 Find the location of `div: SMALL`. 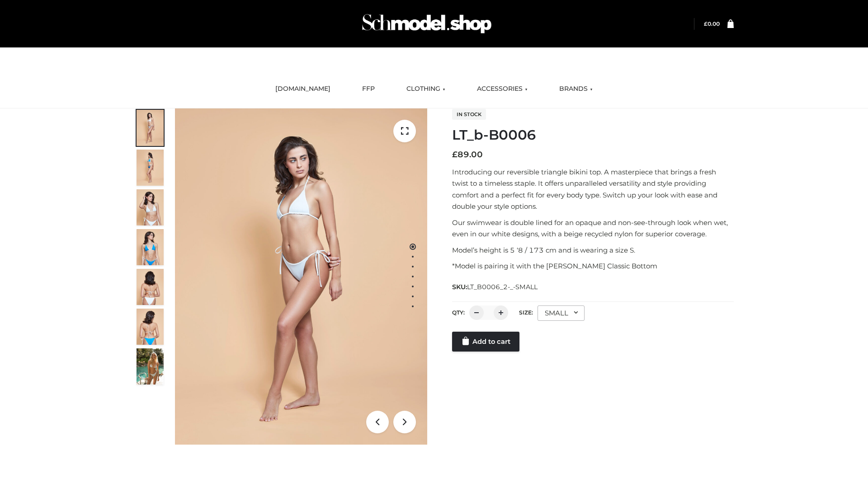

div: SMALL is located at coordinates (562, 314).